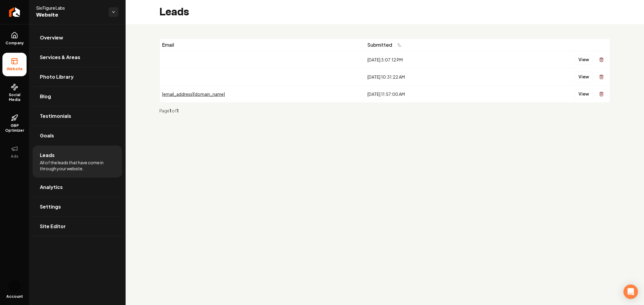 The image size is (644, 305). What do you see at coordinates (262, 45) in the screenshot?
I see `div: Email` at bounding box center [262, 45].